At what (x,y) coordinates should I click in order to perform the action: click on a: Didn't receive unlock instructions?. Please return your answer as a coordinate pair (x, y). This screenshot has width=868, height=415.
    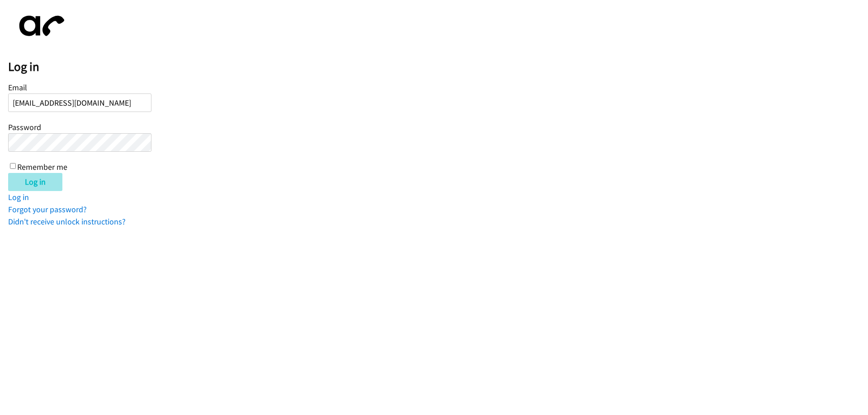
    Looking at the image, I should click on (67, 221).